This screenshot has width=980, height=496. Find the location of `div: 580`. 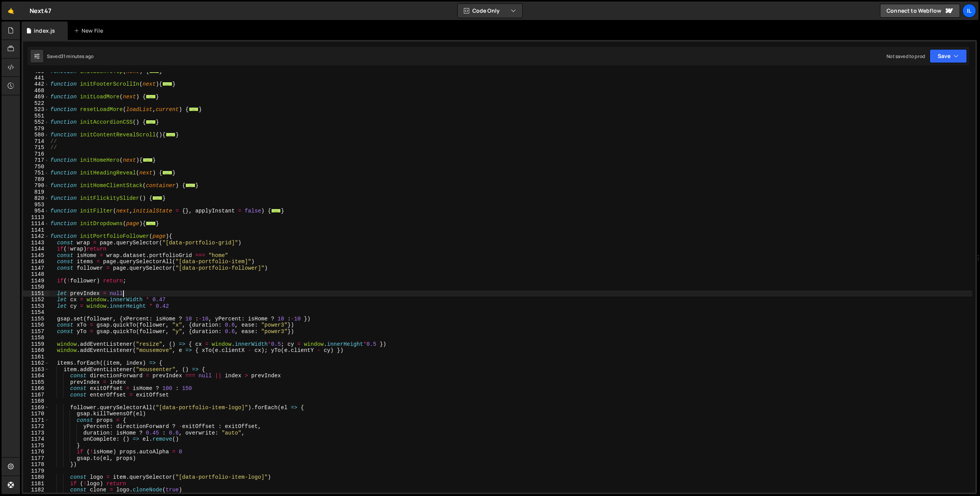

div: 580 is located at coordinates (36, 135).